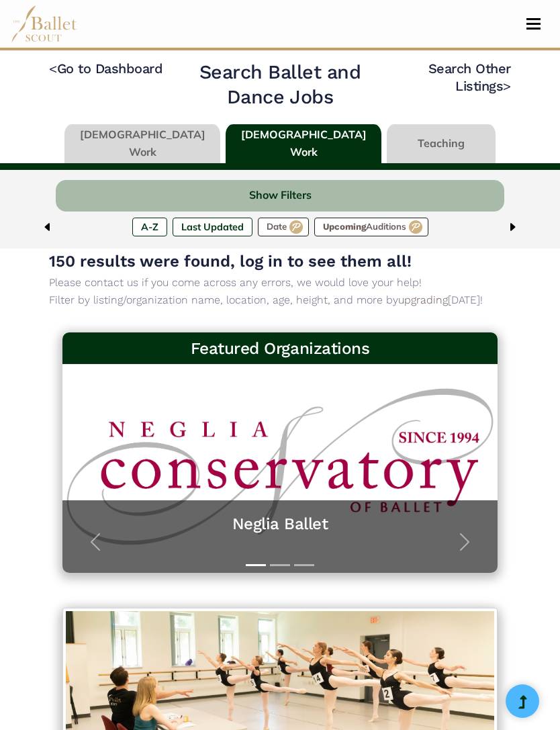 Image resolution: width=560 pixels, height=730 pixels. I want to click on label: A-Z, so click(150, 227).